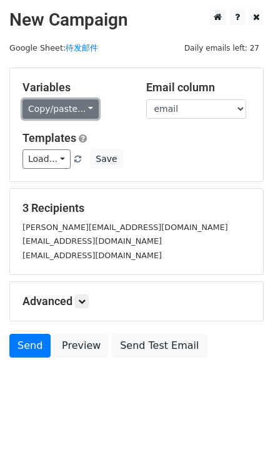  I want to click on h5: Advanced, so click(136, 301).